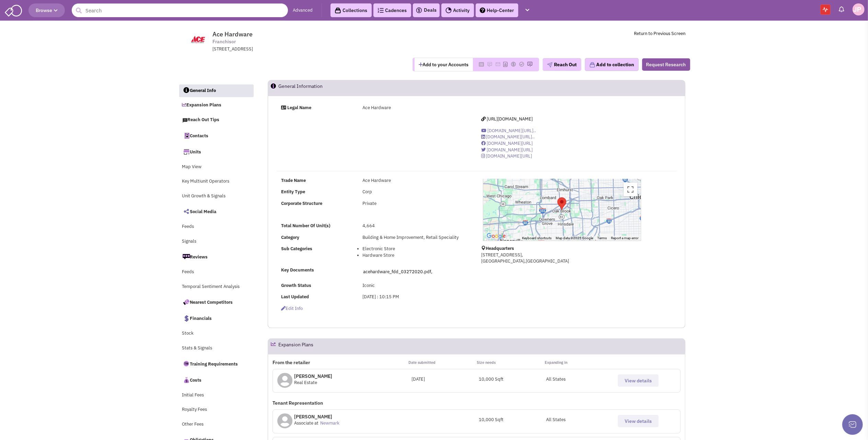 Image resolution: width=868 pixels, height=440 pixels. What do you see at coordinates (415, 203) in the screenshot?
I see `div: Private` at bounding box center [415, 203].